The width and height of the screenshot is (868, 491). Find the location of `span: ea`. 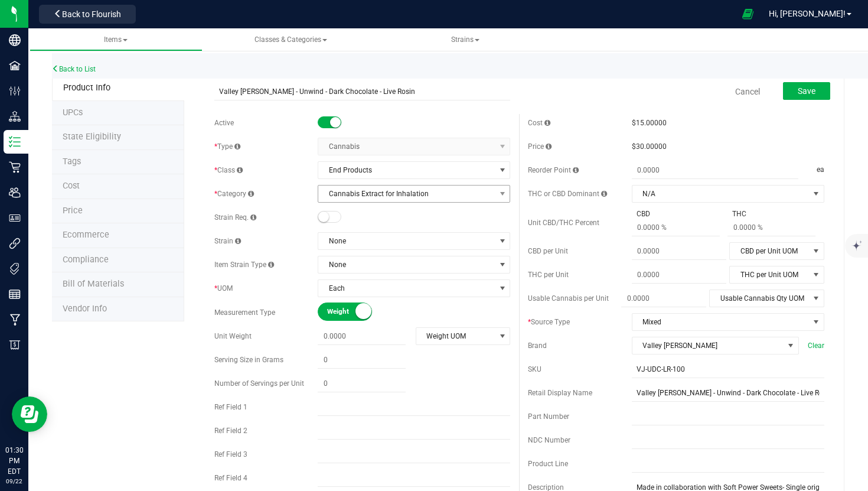

span: ea is located at coordinates (821, 170).